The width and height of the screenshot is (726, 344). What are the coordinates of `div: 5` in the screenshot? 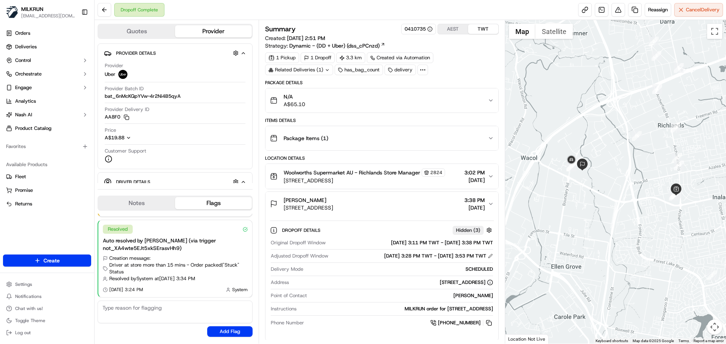 It's located at (657, 89).